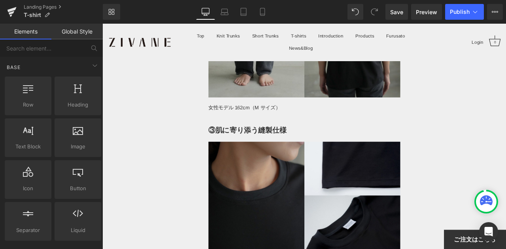 Image resolution: width=506 pixels, height=249 pixels. Describe the element at coordinates (78, 189) in the screenshot. I see `span: Button` at that location.